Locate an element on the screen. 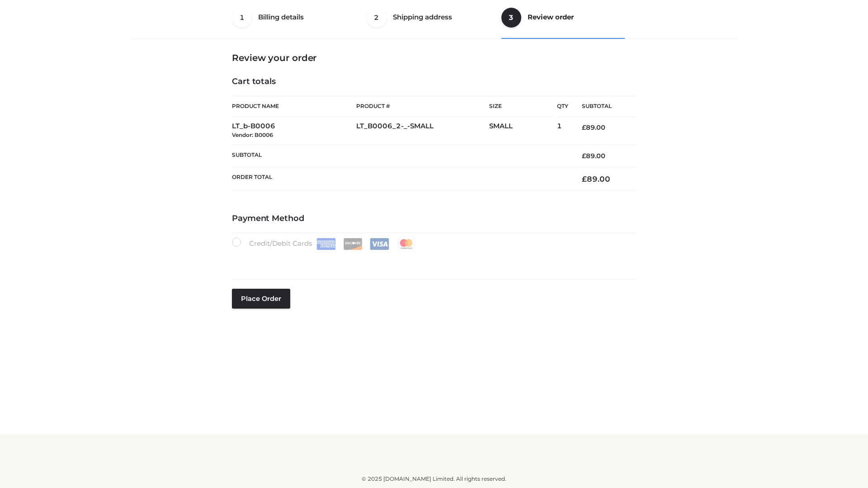  td: 1 is located at coordinates (562, 130).